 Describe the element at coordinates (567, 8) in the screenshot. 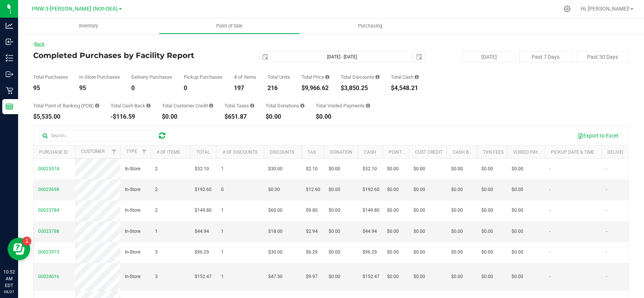

I see `div: Manage settings` at that location.